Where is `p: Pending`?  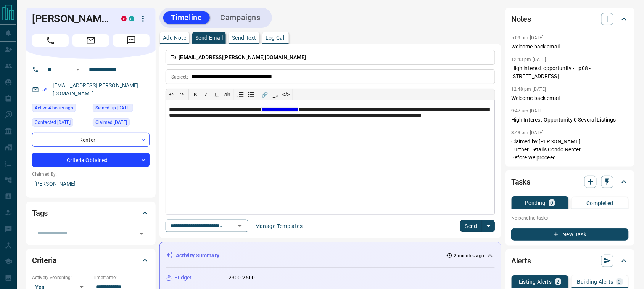 p: Pending is located at coordinates (535, 203).